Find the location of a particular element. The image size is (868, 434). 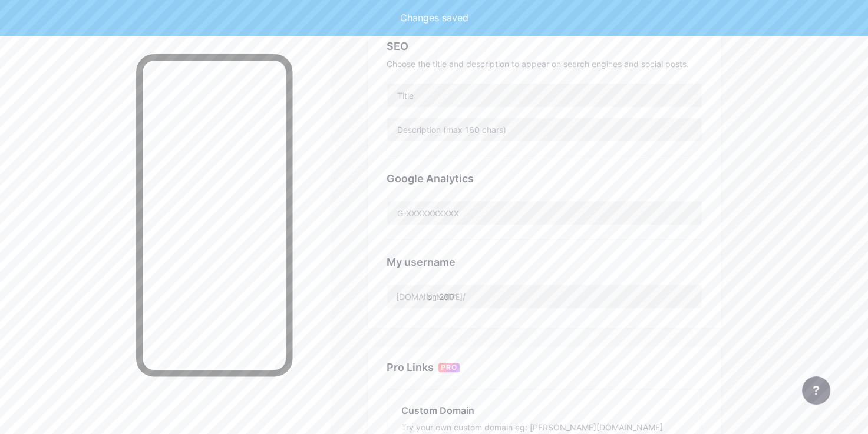

div: Pro Links is located at coordinates (410, 368).